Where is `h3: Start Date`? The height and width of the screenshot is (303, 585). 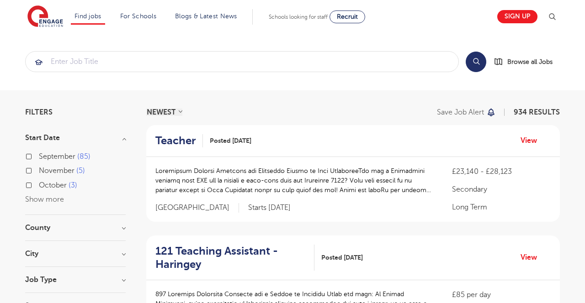
h3: Start Date is located at coordinates (75, 138).